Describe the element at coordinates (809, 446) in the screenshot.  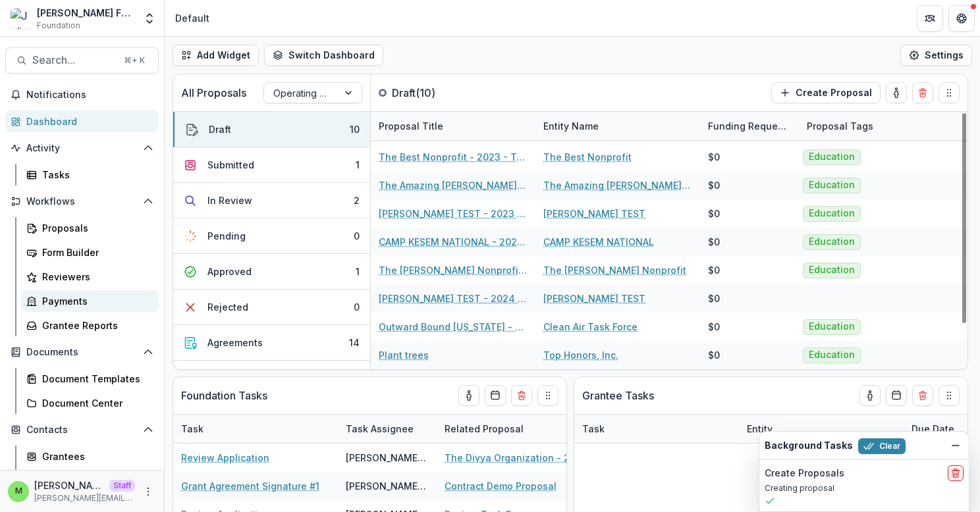
I see `h2: Background Tasks` at that location.